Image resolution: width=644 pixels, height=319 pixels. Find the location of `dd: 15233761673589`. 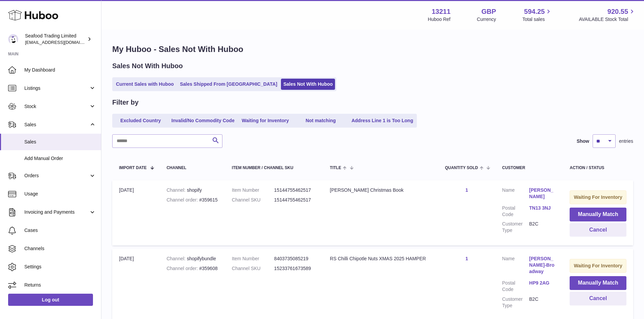

dd: 15233761673589 is located at coordinates (295, 268).